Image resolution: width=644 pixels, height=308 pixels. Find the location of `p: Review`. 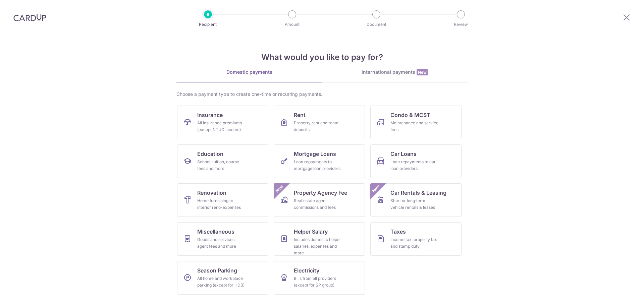

p: Review is located at coordinates (461, 25).